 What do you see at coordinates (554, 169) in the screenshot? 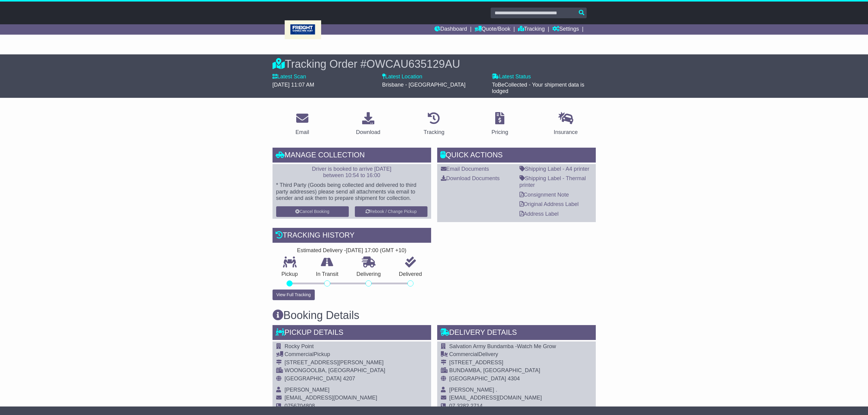
I see `a: Shipping Label - A4 printer` at bounding box center [554, 169].